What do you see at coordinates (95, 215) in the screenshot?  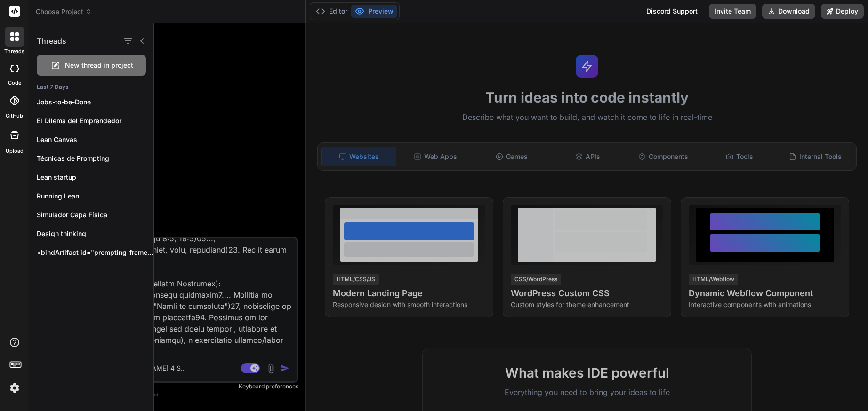 I see `p: Simulador Capa Física` at bounding box center [95, 215].